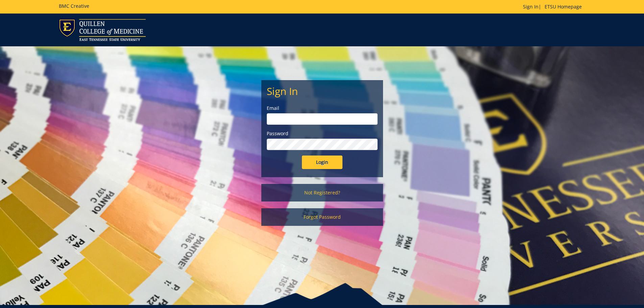 The image size is (644, 308). I want to click on a: Sign In, so click(531, 6).